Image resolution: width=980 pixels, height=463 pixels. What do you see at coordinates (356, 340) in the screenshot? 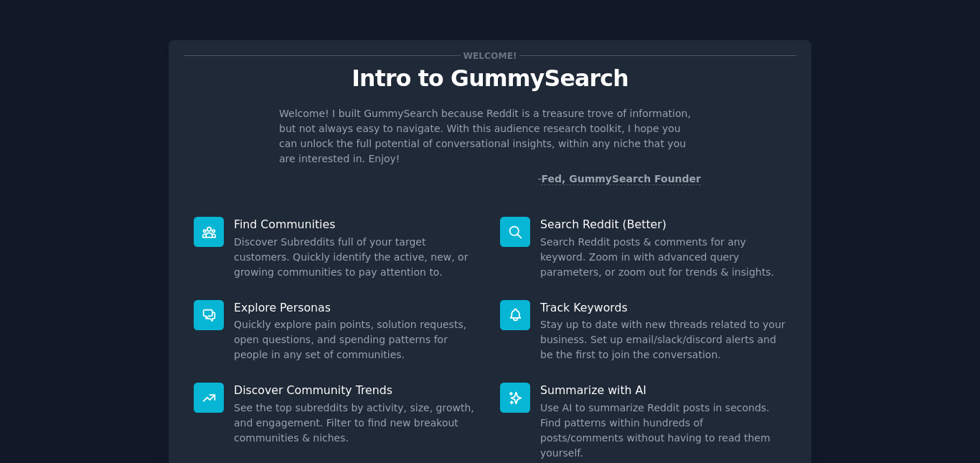
I see `dd: Quickly explore pain points, solution requests, open questions, and spending patterns for people ...` at bounding box center [356, 340].